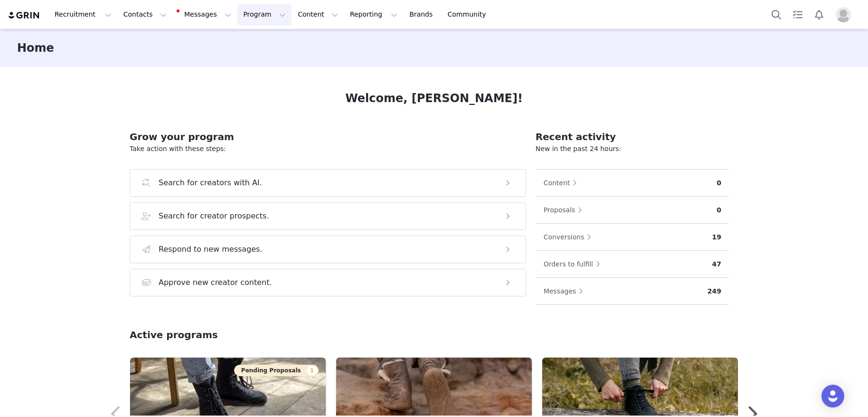 The width and height of the screenshot is (868, 417). I want to click on button: Reporting, so click(374, 14).